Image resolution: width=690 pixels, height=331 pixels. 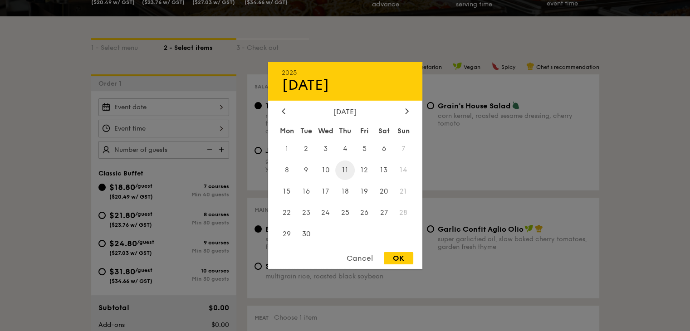 What do you see at coordinates (364, 170) in the screenshot?
I see `span: 12` at bounding box center [364, 170].